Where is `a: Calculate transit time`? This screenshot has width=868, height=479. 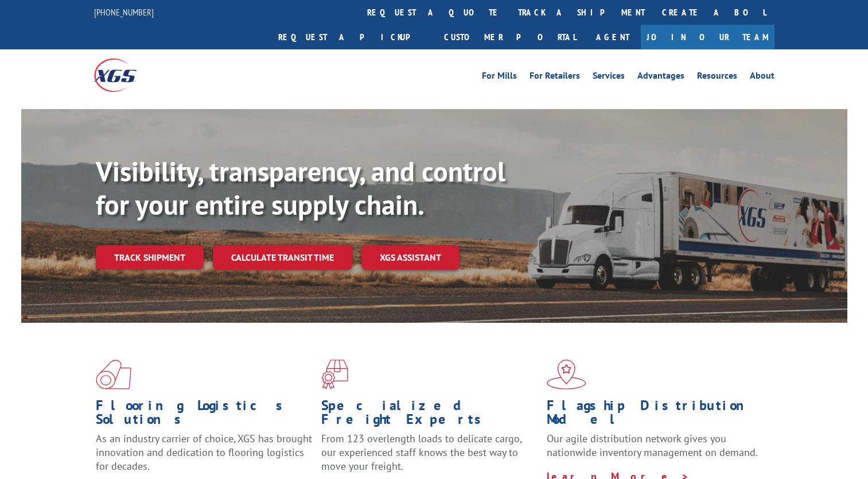 a: Calculate transit time is located at coordinates (282, 257).